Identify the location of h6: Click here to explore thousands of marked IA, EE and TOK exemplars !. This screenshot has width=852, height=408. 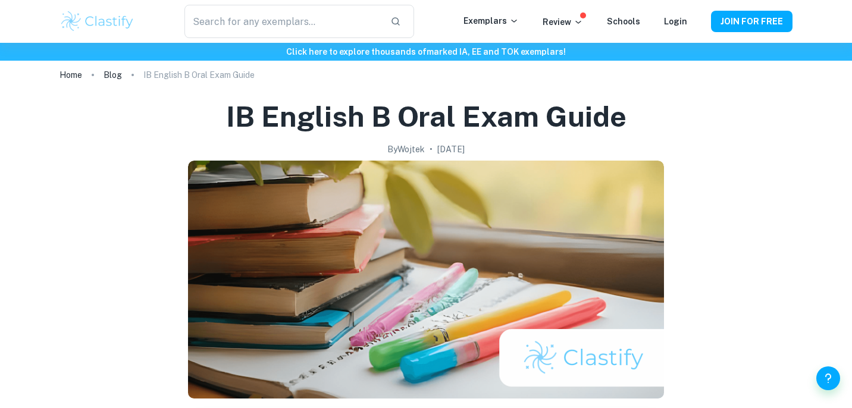
(426, 52).